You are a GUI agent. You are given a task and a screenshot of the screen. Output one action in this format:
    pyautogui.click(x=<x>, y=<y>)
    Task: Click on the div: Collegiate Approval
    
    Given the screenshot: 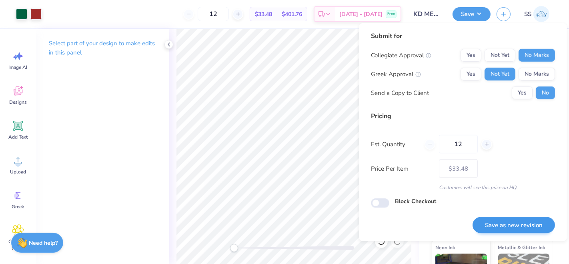 What is the action you would take?
    pyautogui.click(x=401, y=55)
    